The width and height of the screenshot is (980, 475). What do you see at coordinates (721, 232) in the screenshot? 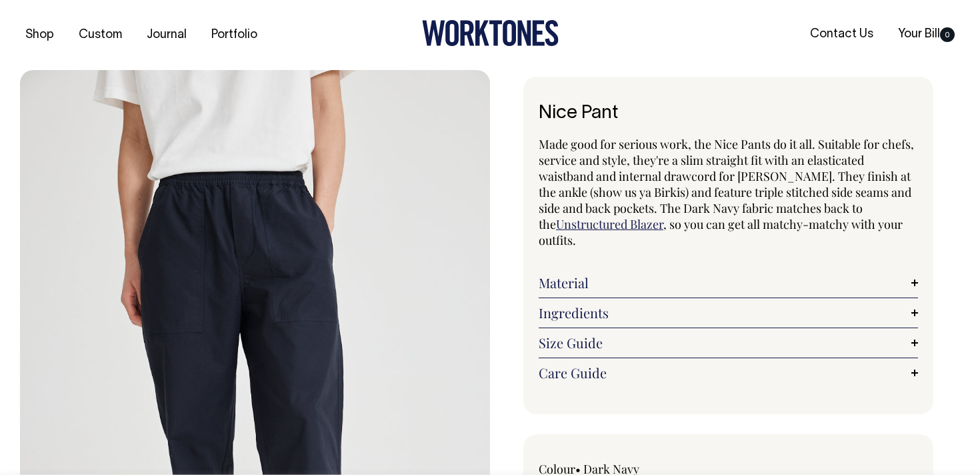
I see `span: , so you can get all matchy-matchy with your outfits.` at bounding box center [721, 232].